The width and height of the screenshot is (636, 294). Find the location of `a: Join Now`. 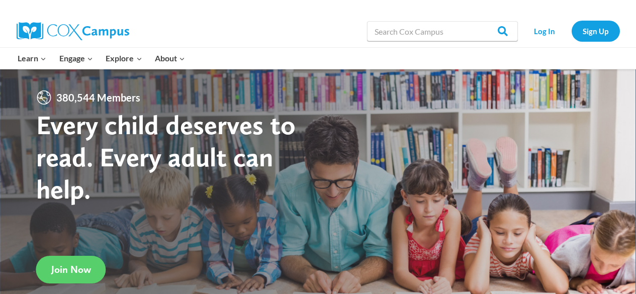

a: Join Now is located at coordinates (71, 269).